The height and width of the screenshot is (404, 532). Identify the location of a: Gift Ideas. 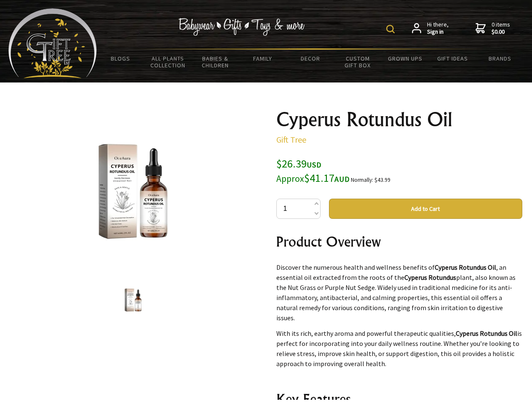
(452, 59).